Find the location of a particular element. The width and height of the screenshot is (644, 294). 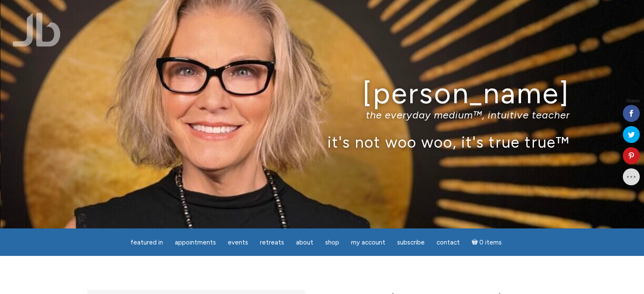

a: About is located at coordinates (304, 242).